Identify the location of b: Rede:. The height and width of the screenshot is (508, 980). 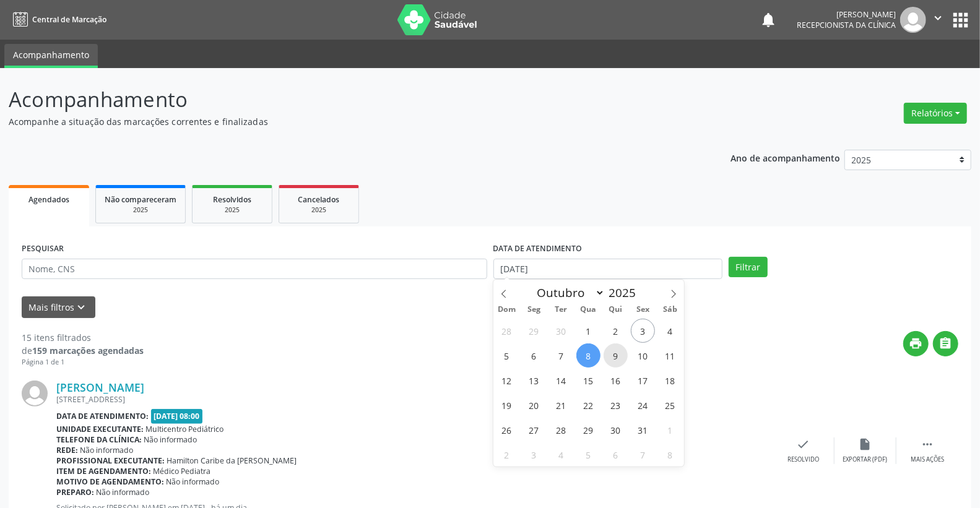
(67, 450).